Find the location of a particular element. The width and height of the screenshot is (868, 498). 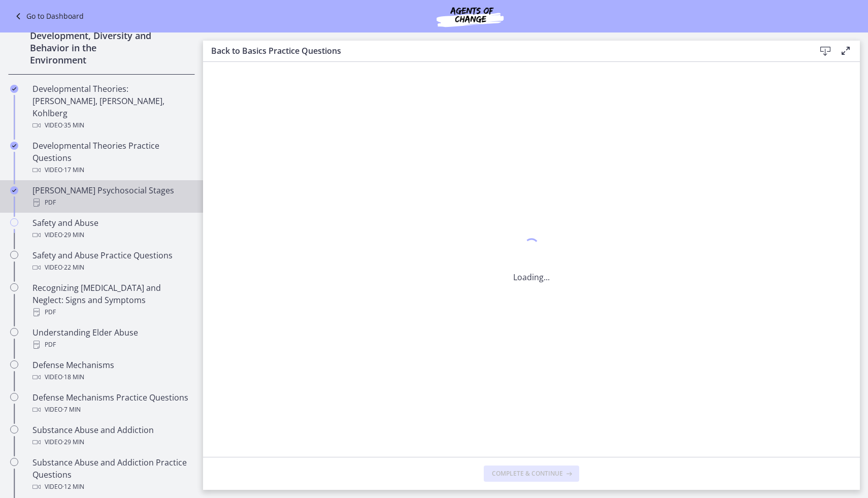

span: · 35 min is located at coordinates (73, 125).